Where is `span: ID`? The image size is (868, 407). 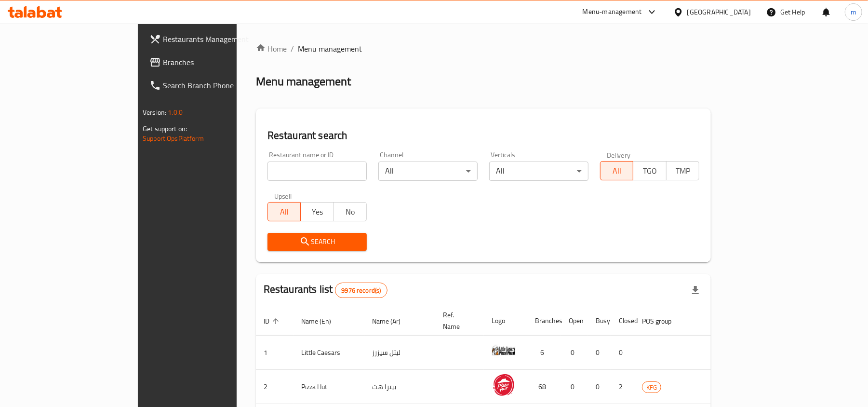
span: ID is located at coordinates (273, 321).